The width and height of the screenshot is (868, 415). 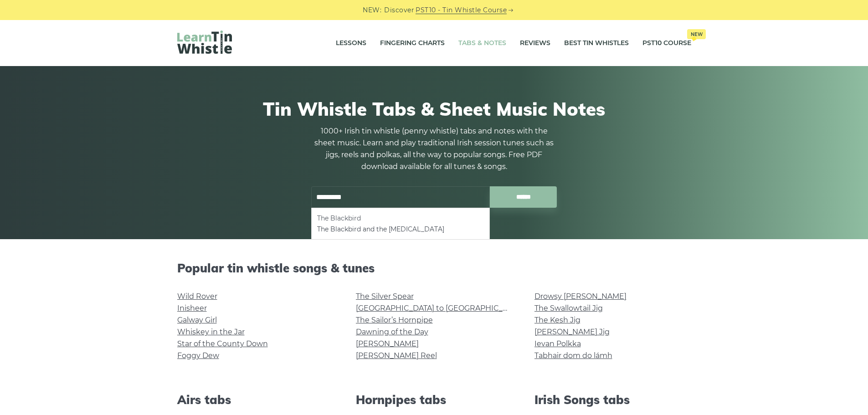 What do you see at coordinates (222, 344) in the screenshot?
I see `a: Star of the County Down` at bounding box center [222, 344].